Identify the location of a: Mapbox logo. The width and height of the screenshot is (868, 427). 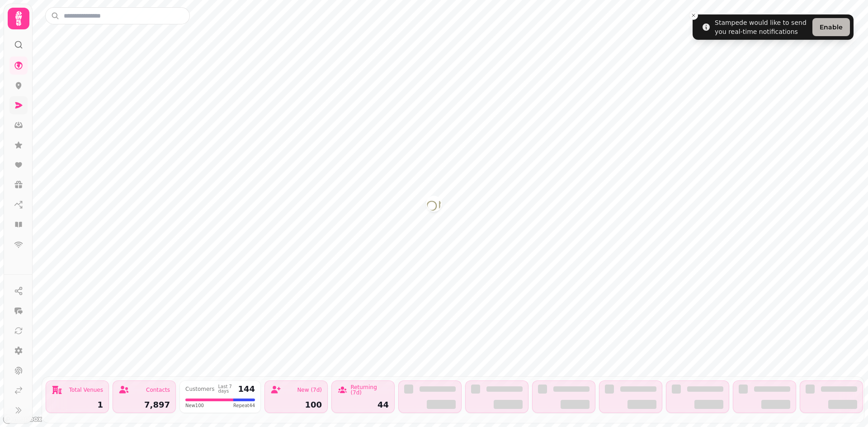
(23, 419).